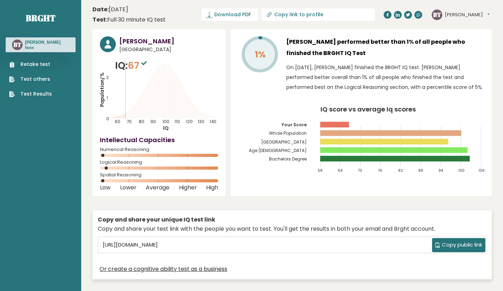 The image size is (503, 291). I want to click on tspan: IQ score vs average Iq scores, so click(368, 109).